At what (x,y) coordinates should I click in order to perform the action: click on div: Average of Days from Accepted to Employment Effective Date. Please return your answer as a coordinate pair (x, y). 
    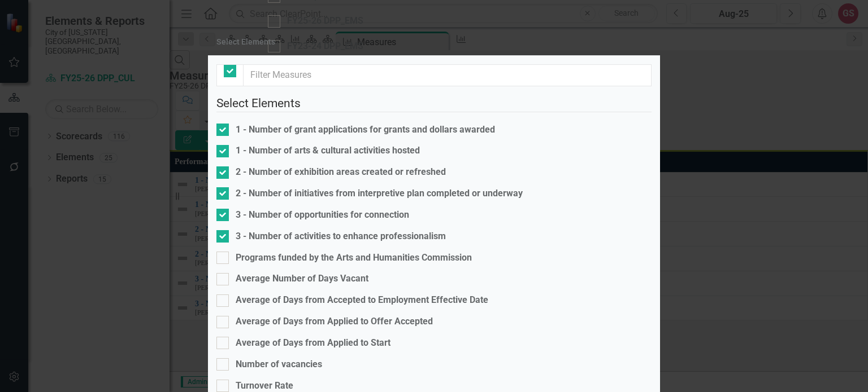
    Looking at the image, I should click on (362, 300).